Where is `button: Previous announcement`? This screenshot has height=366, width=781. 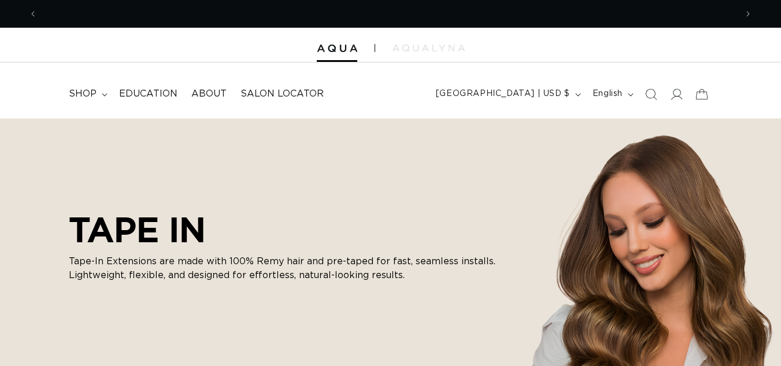 button: Previous announcement is located at coordinates (33, 14).